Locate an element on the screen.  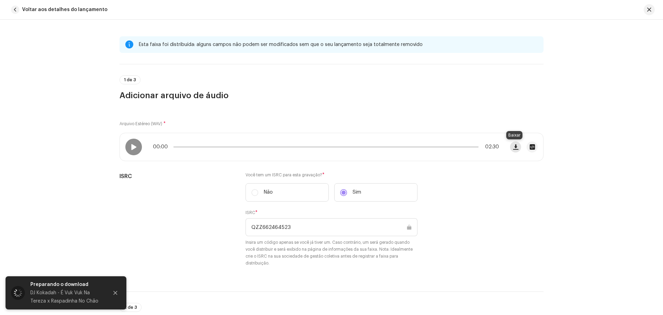
small: Insira um código apenas se você já tiver um. Caso contrário, um será gerado quando você distribui... is located at coordinates (332, 252).